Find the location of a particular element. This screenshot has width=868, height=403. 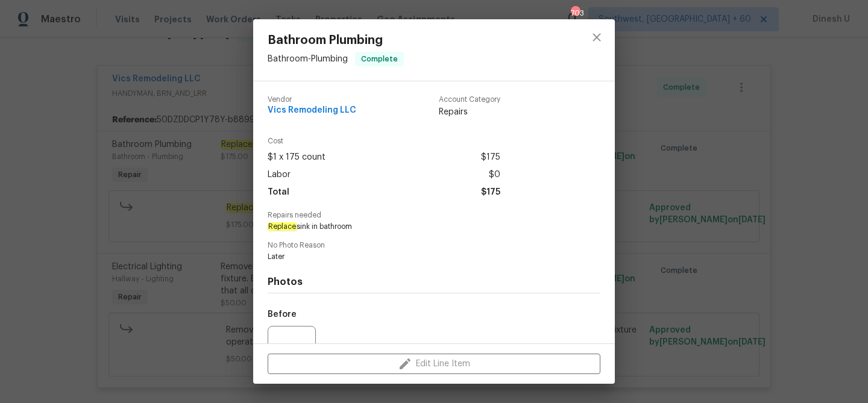

span: Bathroom - Plumbing is located at coordinates (308, 59).